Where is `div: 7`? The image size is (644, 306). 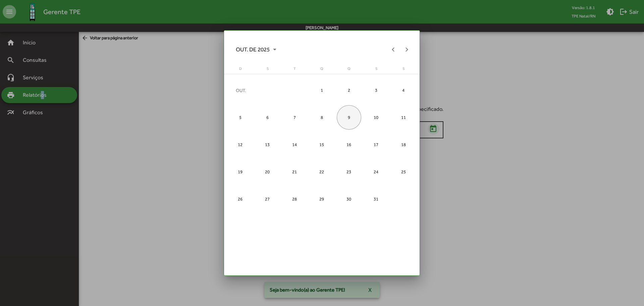
div: 7 is located at coordinates (295, 117).